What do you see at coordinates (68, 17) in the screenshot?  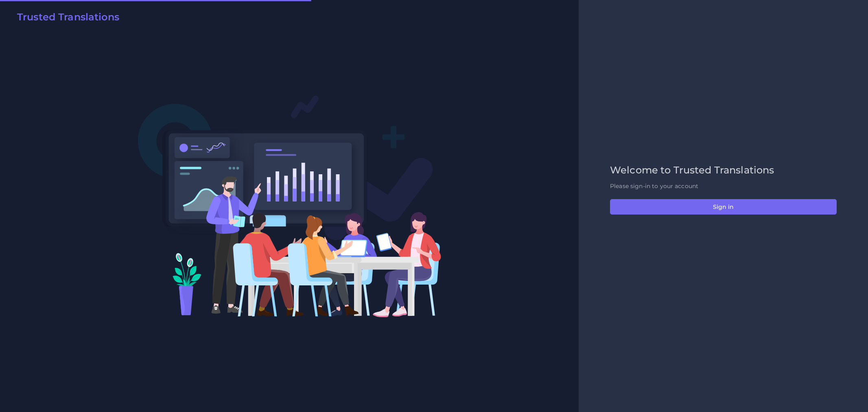 I see `h2: Trusted Translations` at bounding box center [68, 17].